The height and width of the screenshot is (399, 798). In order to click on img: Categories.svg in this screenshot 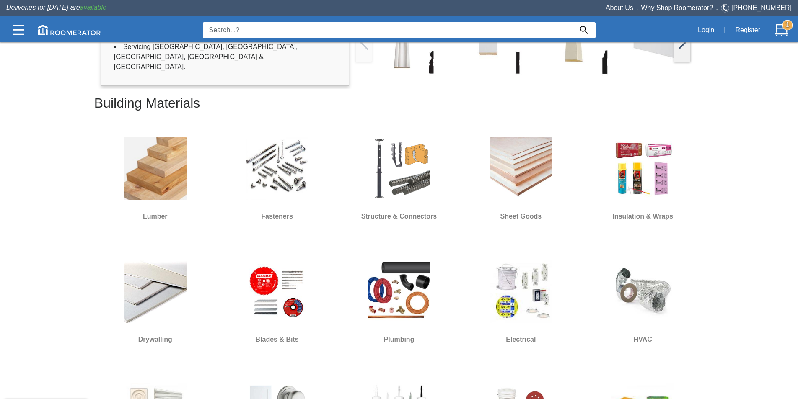, I will do `click(18, 30)`.